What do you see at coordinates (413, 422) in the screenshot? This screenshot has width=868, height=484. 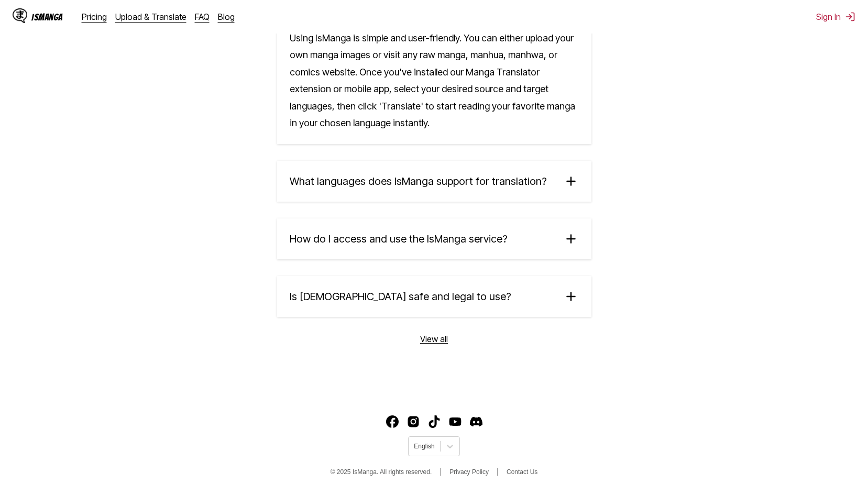 I see `a: Instagram` at bounding box center [413, 422].